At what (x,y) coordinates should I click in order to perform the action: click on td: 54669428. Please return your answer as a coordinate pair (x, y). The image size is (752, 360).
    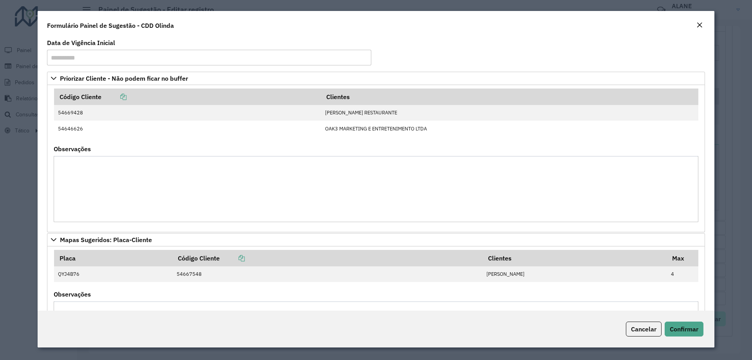
    Looking at the image, I should click on (188, 113).